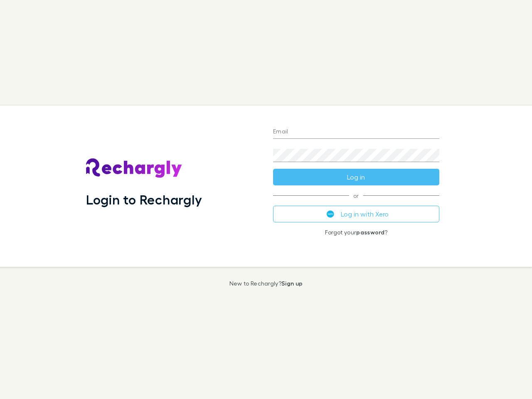  I want to click on p: New to Rechargly?, so click(266, 284).